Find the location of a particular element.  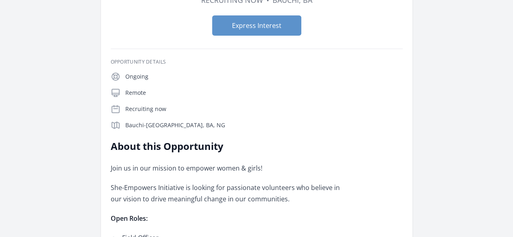

button: Express Interest is located at coordinates (256, 26).